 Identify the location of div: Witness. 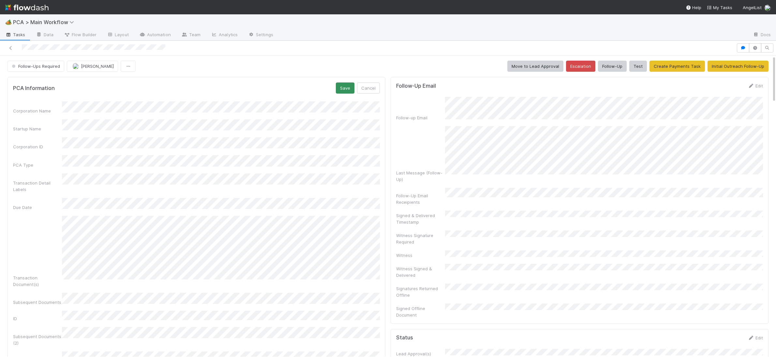
(421, 255).